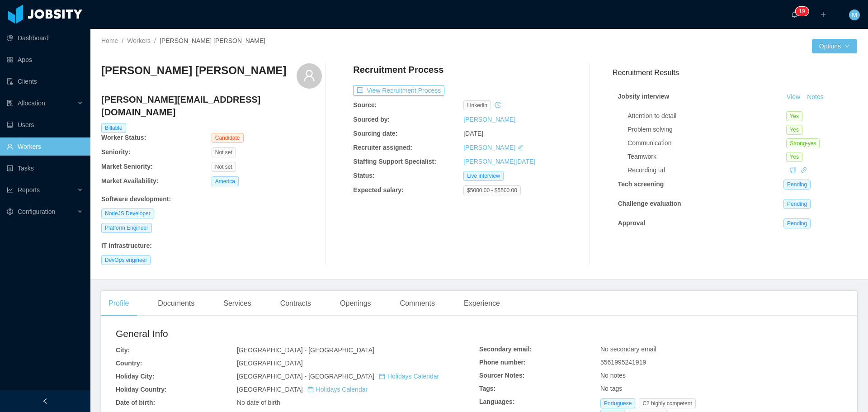  What do you see at coordinates (109, 41) in the screenshot?
I see `a: Home` at bounding box center [109, 41].